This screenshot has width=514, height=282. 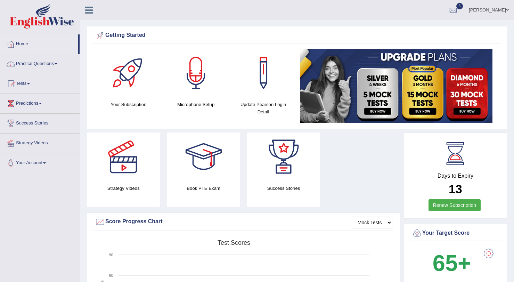 I want to click on text: 90, so click(x=111, y=255).